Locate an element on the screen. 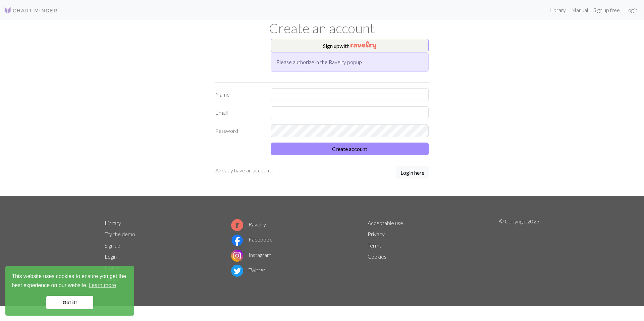  a: Sign up is located at coordinates (112, 245).